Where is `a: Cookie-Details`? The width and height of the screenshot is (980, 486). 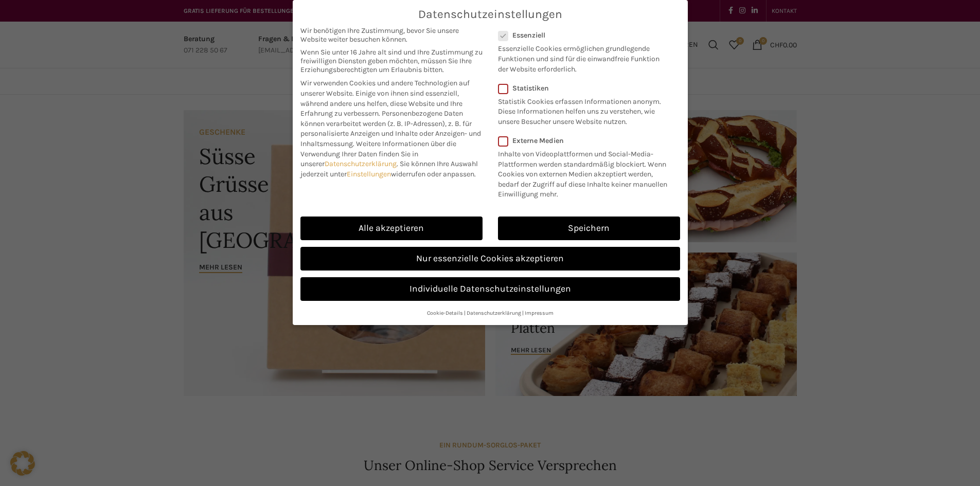 a: Cookie-Details is located at coordinates (445, 313).